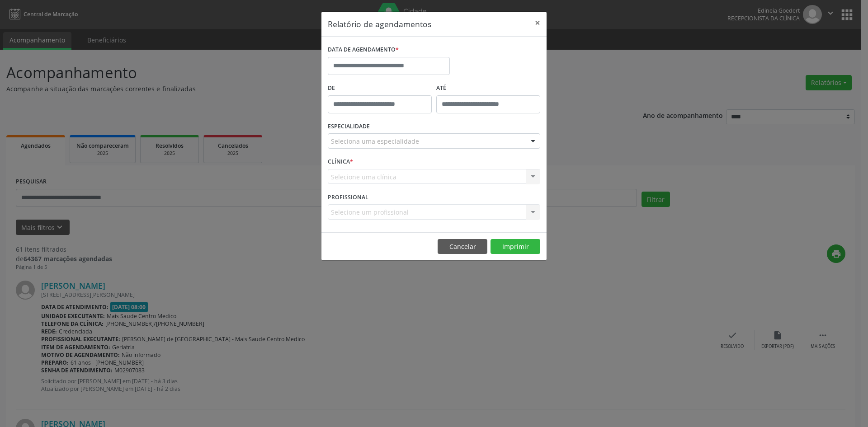 The width and height of the screenshot is (868, 427). I want to click on button: Cancelar, so click(463, 247).